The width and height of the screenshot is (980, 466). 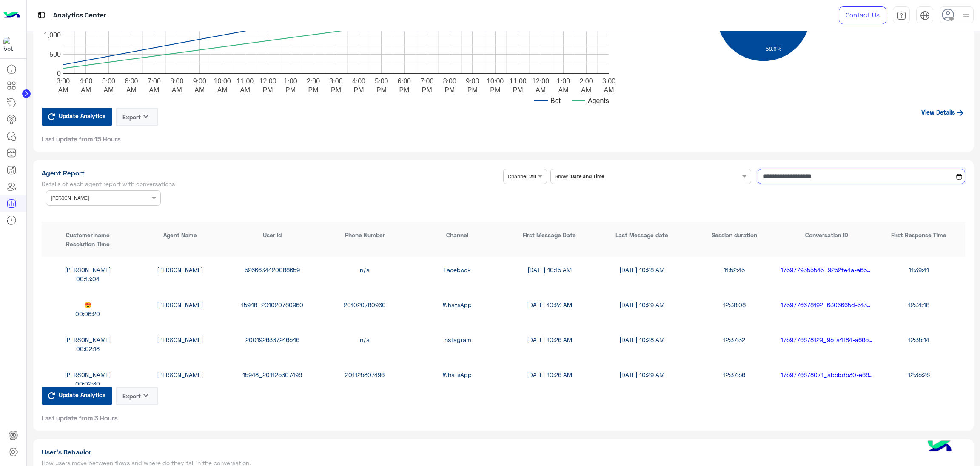 What do you see at coordinates (517, 81) in the screenshot?
I see `text: 11:00` at bounding box center [517, 81].